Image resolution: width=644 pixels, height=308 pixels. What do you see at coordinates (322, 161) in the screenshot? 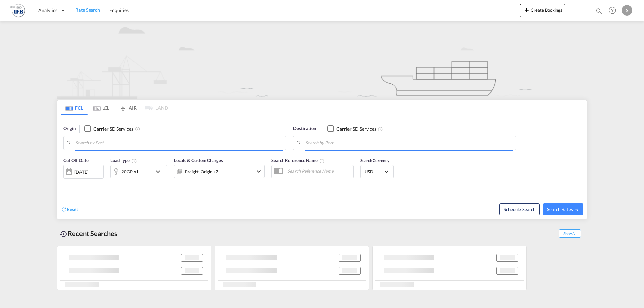
I see `md-icon: Your search will be saved by the below given name` at bounding box center [322, 161].